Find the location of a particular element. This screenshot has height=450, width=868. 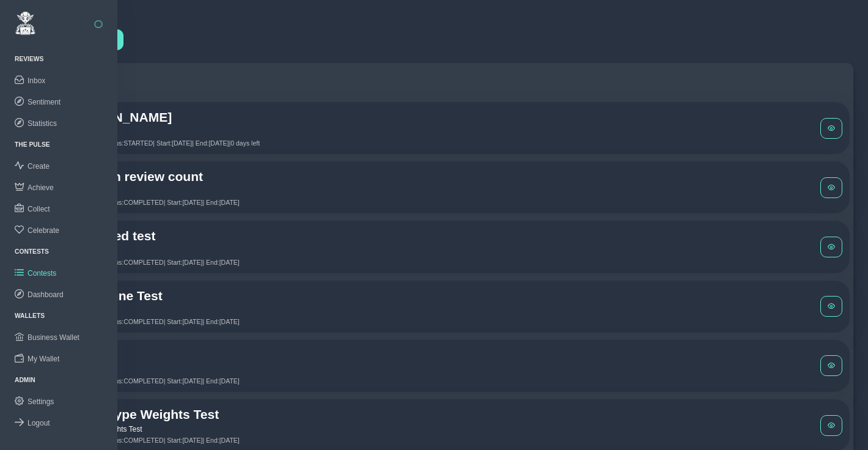

h3: Clementine Test is located at coordinates (442, 295).